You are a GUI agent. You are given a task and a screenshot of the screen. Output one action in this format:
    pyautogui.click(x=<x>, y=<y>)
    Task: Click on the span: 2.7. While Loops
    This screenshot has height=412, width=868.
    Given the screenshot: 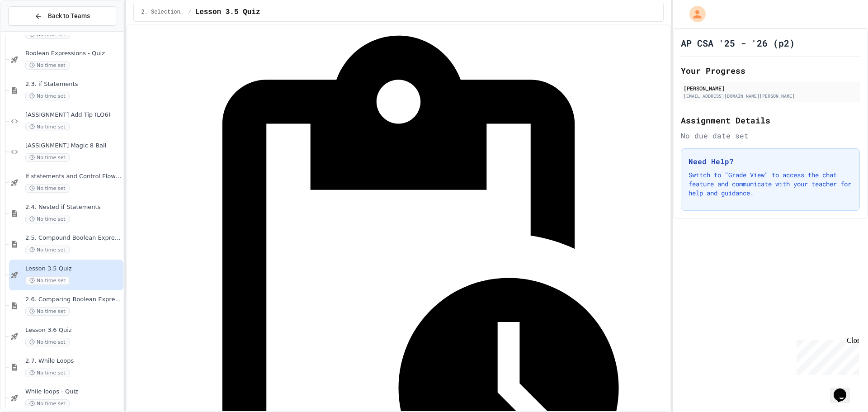 What is the action you would take?
    pyautogui.click(x=73, y=361)
    